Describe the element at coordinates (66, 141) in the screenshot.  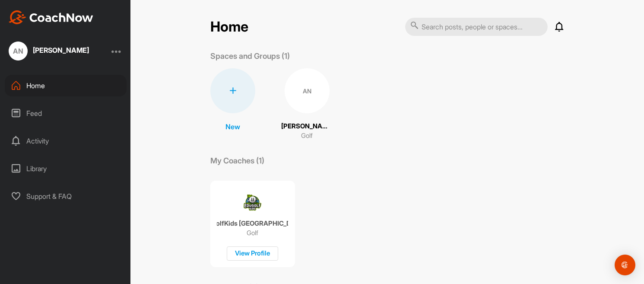
I see `div: Activity` at that location.